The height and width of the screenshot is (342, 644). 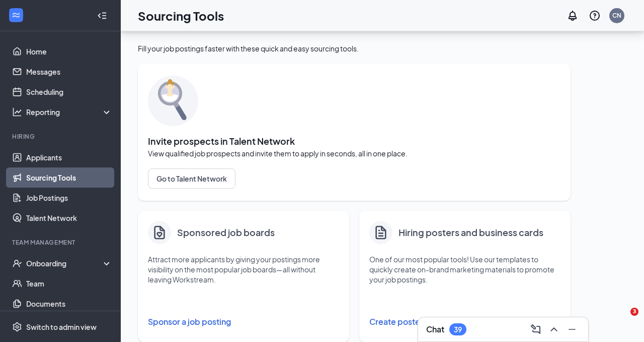 What do you see at coordinates (160, 232) in the screenshot?
I see `img: clipboard` at bounding box center [160, 232].